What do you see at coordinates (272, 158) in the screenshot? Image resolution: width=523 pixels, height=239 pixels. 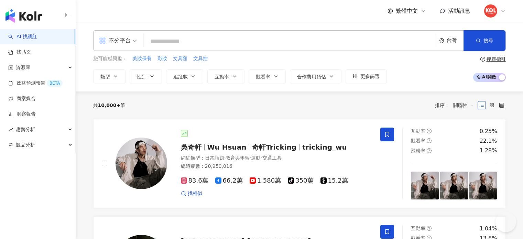 I see `span: 交通工具` at bounding box center [272, 158].